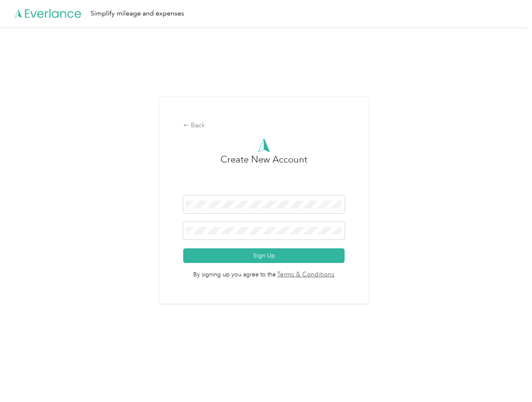  Describe the element at coordinates (264, 125) in the screenshot. I see `div: Back` at that location.